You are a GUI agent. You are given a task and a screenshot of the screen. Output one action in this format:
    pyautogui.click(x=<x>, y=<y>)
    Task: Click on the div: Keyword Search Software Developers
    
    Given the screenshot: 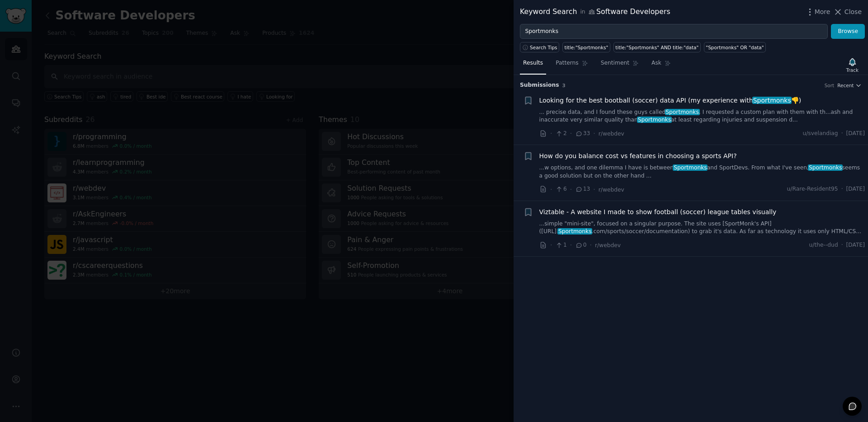 What is the action you would take?
    pyautogui.click(x=594, y=12)
    